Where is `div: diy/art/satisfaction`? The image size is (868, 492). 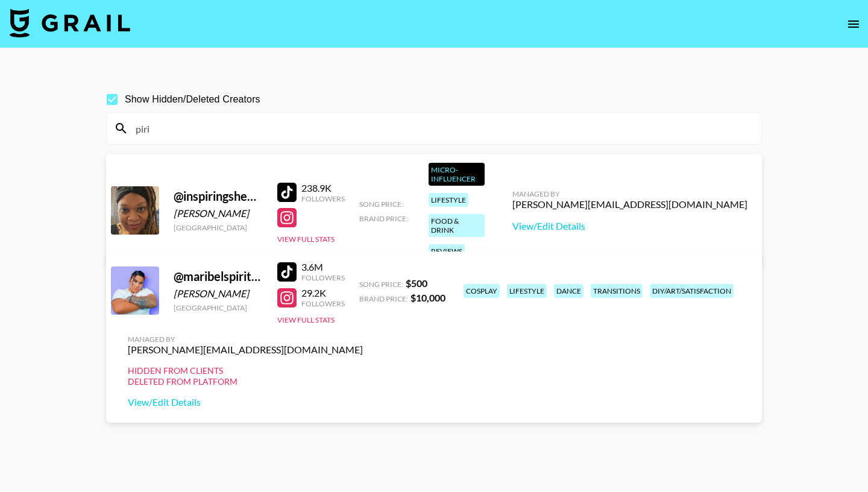 div: diy/art/satisfaction is located at coordinates (691, 290).